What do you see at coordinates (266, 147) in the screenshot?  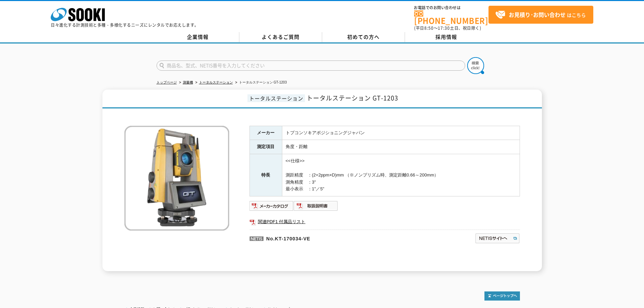 I see `th: 測定項目` at bounding box center [266, 147].